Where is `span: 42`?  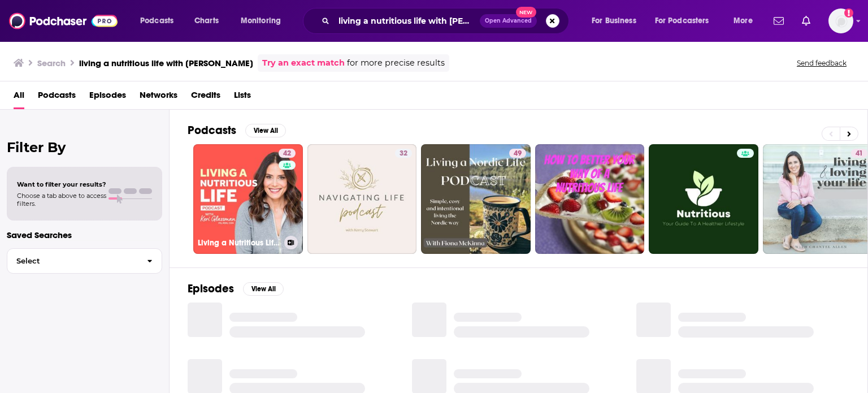 span: 42 is located at coordinates (287, 153).